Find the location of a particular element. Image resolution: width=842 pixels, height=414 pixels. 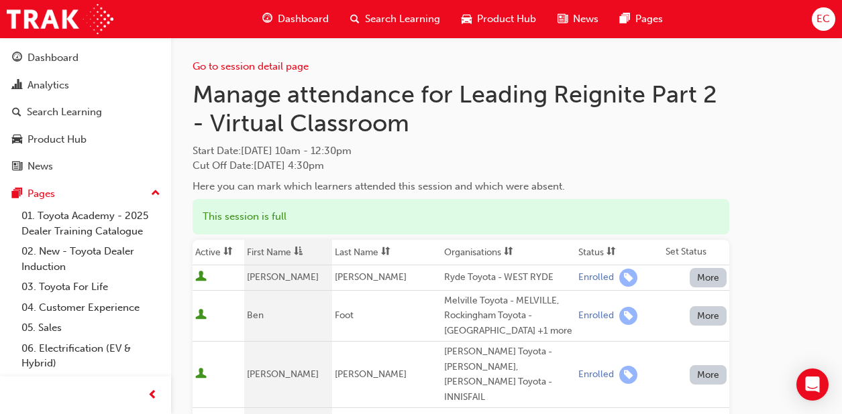

span: Search Learning is located at coordinates (402, 19).